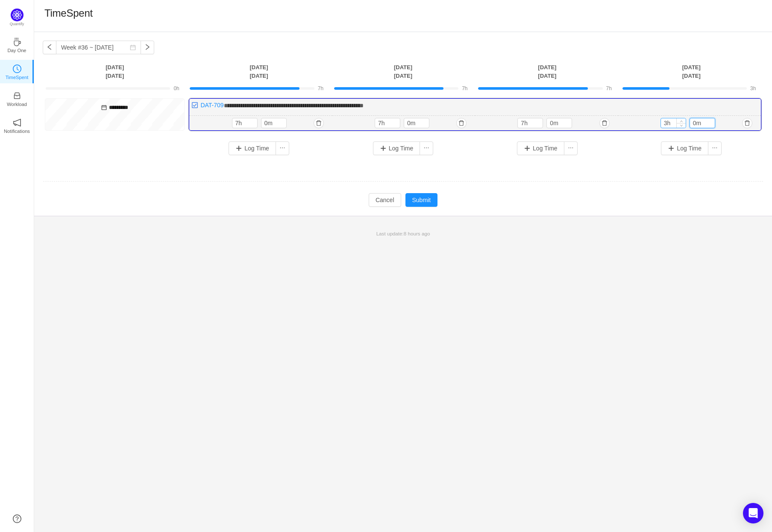  I want to click on button: icon: right, so click(147, 48).